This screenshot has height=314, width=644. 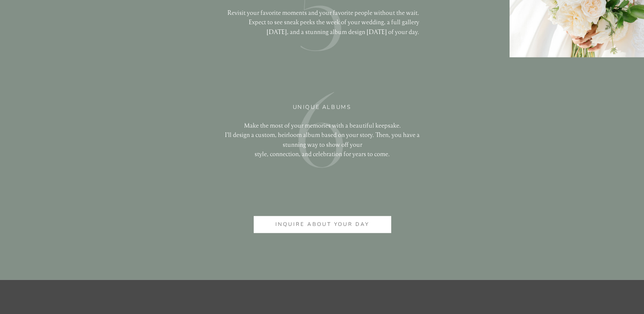 What do you see at coordinates (322, 124) in the screenshot?
I see `div: 6` at bounding box center [322, 124].